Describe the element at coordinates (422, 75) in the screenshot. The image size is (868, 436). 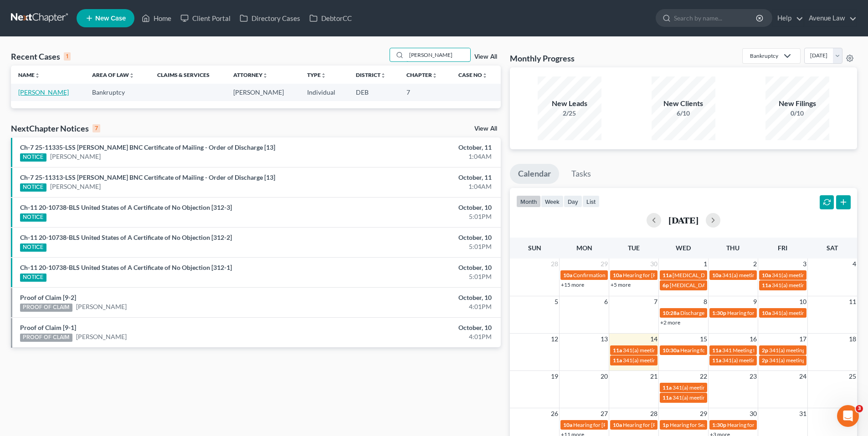
I see `a: Chapterunfold_more` at that location.